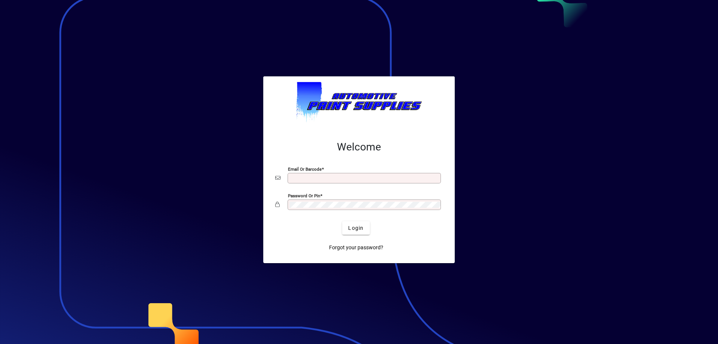  I want to click on span: Login, so click(356, 228).